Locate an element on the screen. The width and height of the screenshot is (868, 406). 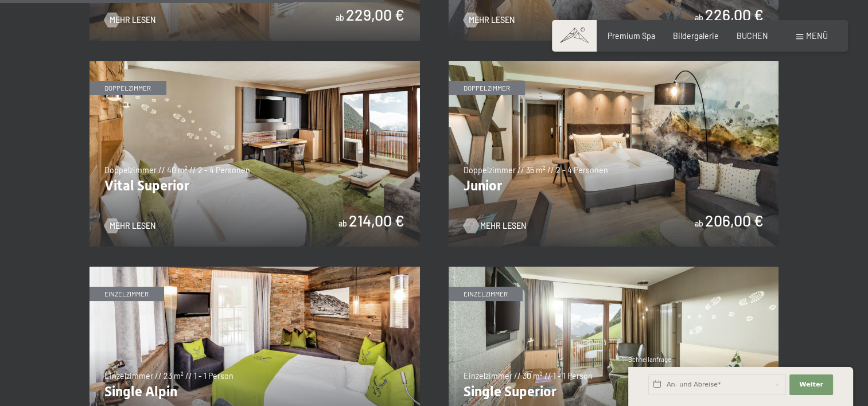
a: BUCHEN is located at coordinates (752, 36).